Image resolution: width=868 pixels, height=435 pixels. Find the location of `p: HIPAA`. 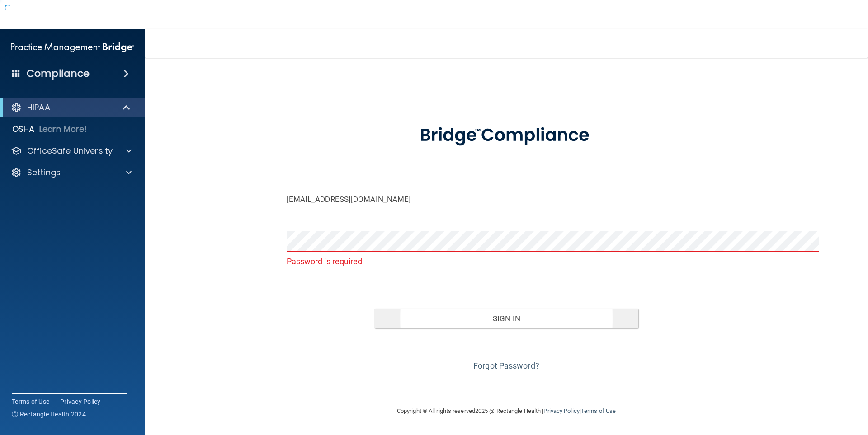

p: HIPAA is located at coordinates (38, 108).